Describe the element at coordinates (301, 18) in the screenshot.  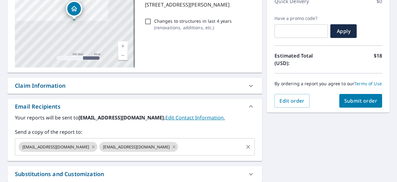
I see `label: Have a promo code?` at that location.